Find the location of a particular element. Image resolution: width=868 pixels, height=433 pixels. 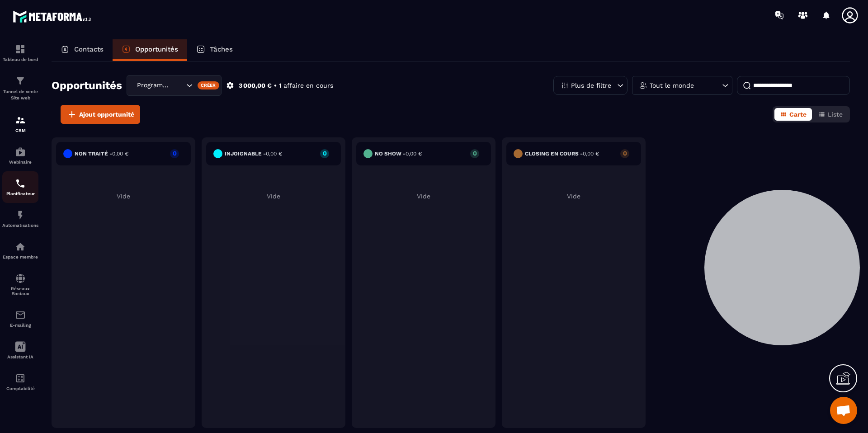

span: Programme Ariane is located at coordinates (154, 86).